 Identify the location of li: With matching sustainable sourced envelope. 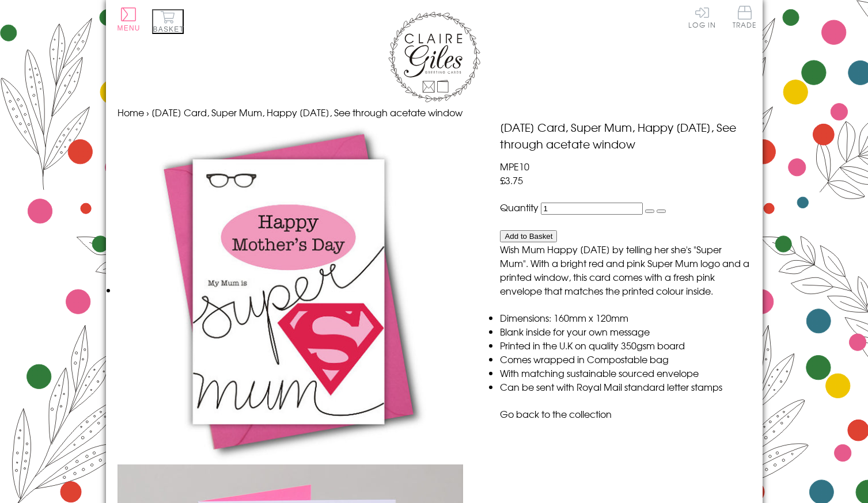
(625, 373).